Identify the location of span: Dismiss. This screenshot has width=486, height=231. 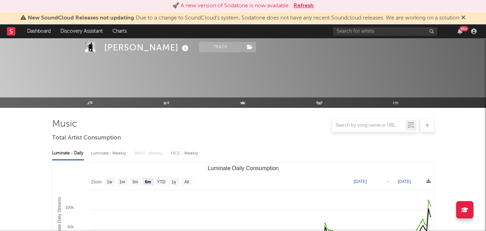
(464, 18).